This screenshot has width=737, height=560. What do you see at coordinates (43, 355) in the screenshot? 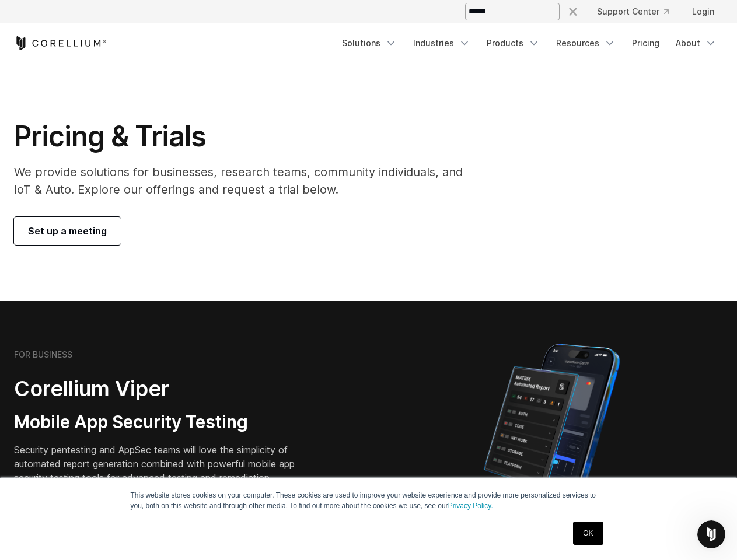
I see `h6: FOR BUSINESS` at bounding box center [43, 355].